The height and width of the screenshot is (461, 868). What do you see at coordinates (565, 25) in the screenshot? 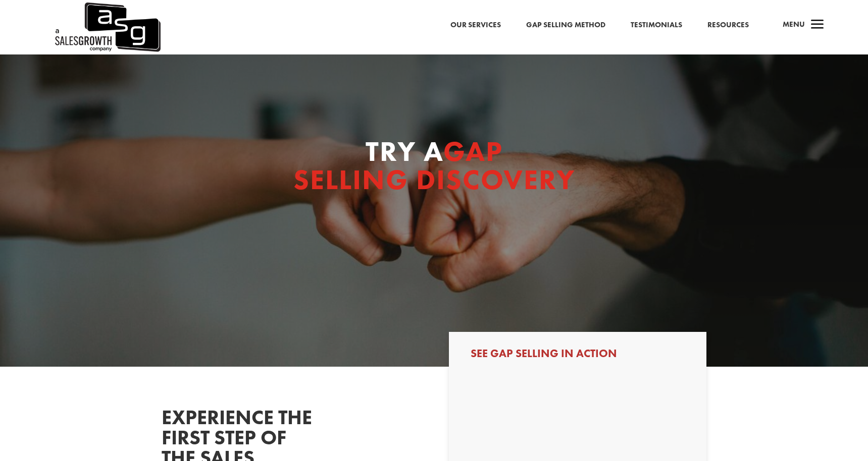
I see `a: Gap Selling Method` at bounding box center [565, 25].